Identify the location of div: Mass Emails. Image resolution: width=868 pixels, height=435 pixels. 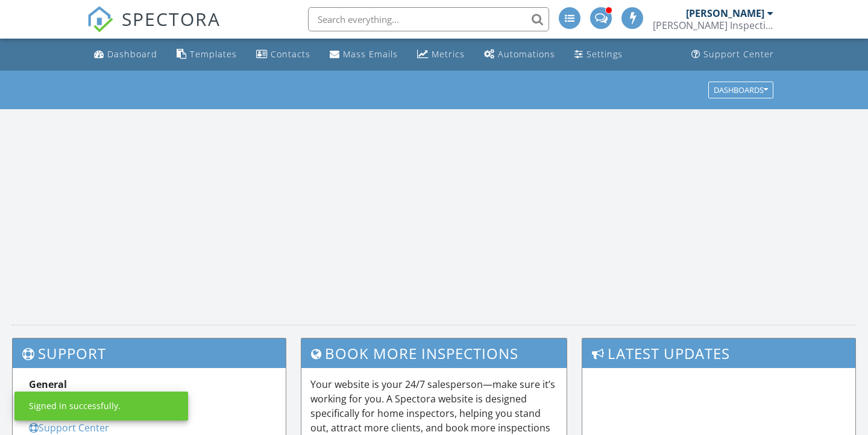
(370, 54).